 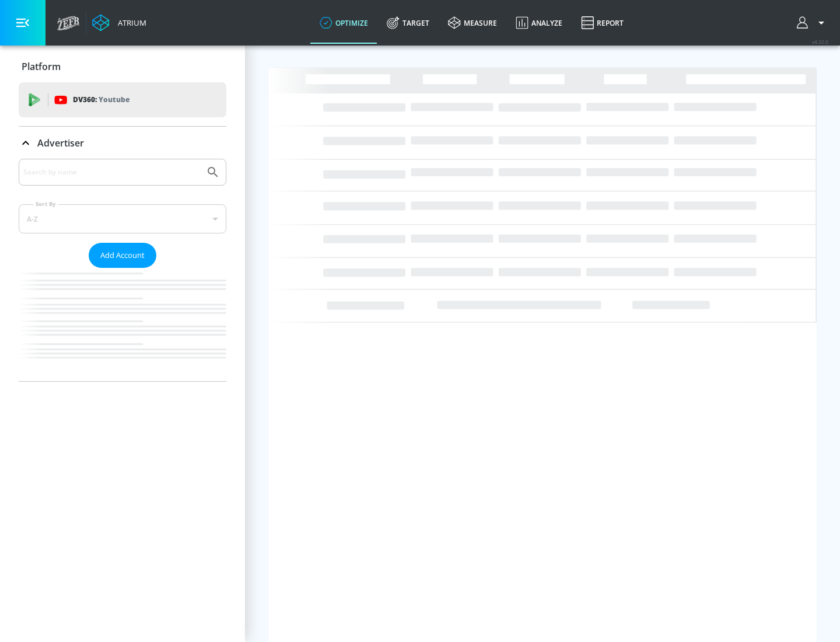 I want to click on div: Atrium, so click(x=129, y=23).